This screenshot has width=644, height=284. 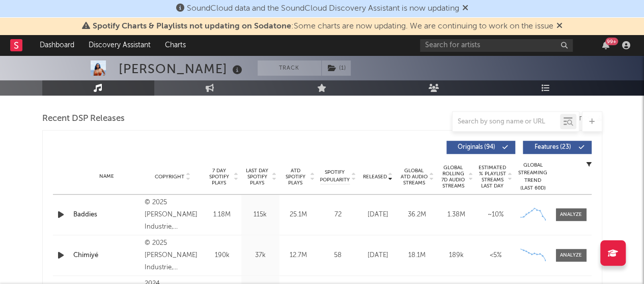 I want to click on div: 58, so click(x=338, y=255).